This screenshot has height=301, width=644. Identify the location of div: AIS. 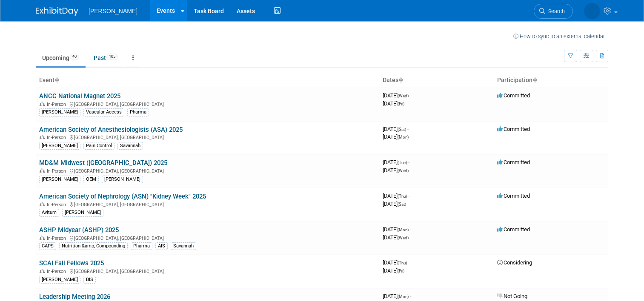
(161, 246).